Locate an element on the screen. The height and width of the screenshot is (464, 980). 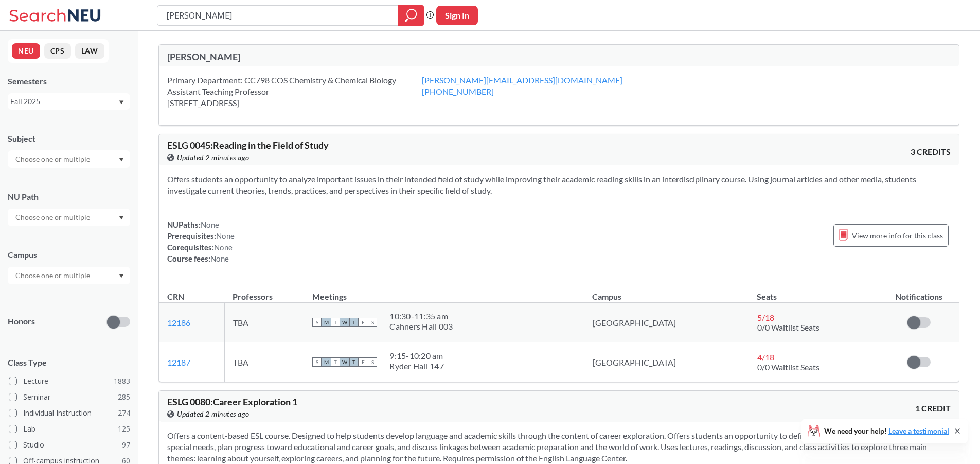
div: CRN is located at coordinates (175, 297).